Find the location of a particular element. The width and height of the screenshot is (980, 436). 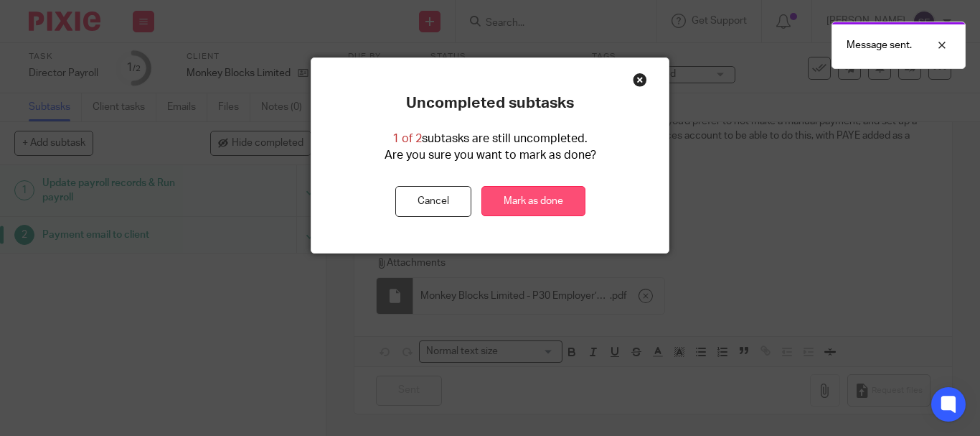

p: Are you sure you want to mark as done? is located at coordinates (490, 155).